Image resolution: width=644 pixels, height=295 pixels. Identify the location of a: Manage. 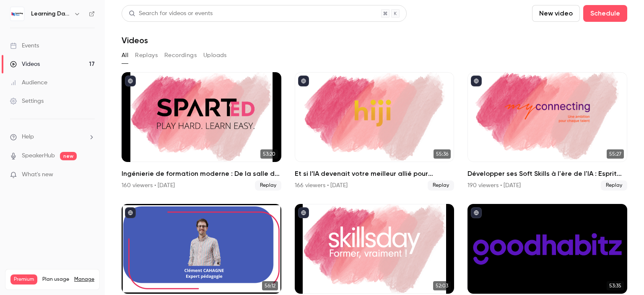
(84, 280).